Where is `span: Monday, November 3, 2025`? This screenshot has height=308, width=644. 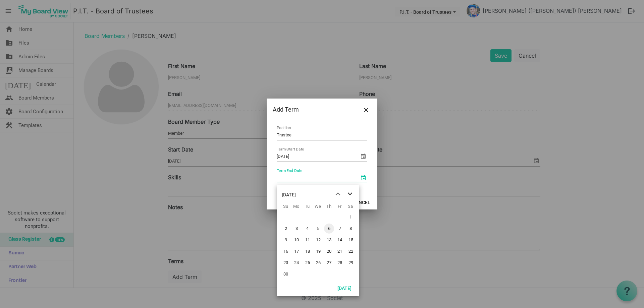 span: Monday, November 3, 2025 is located at coordinates (296, 229).